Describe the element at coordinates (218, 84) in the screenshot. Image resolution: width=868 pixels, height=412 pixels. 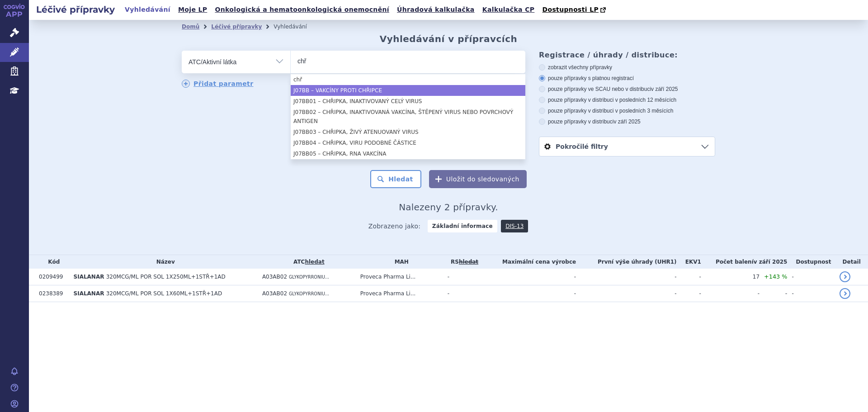
I see `a: Přidat parametr` at that location.